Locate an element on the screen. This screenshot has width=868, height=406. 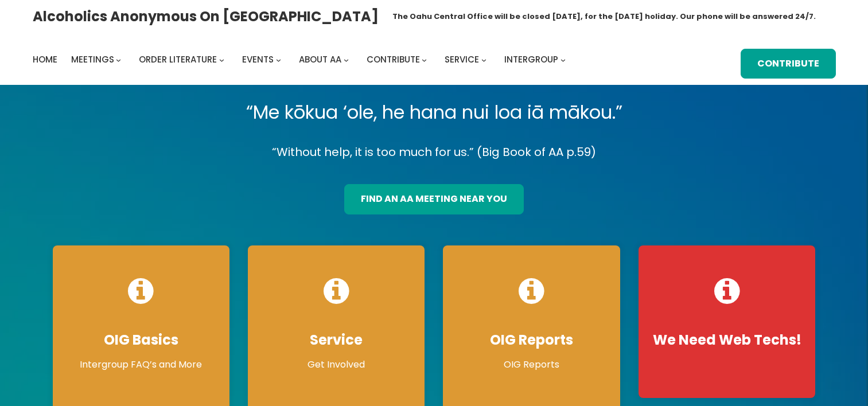
h4: OIG Basics is located at coordinates (141, 339).